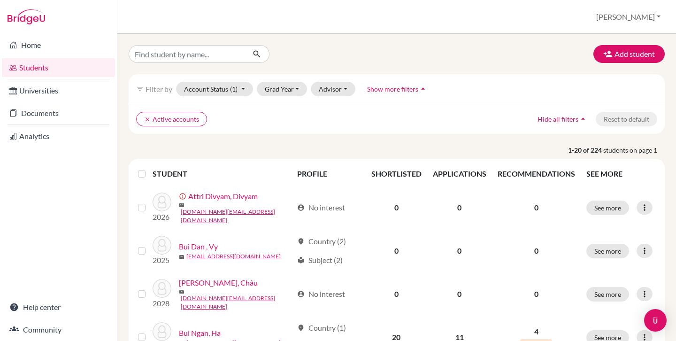 This screenshot has height=341, width=676. I want to click on a: Documents, so click(58, 113).